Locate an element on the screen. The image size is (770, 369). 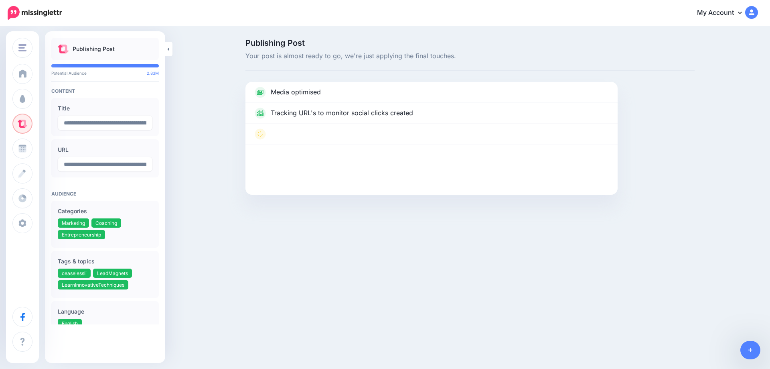
span: 2.83M is located at coordinates (153, 73).